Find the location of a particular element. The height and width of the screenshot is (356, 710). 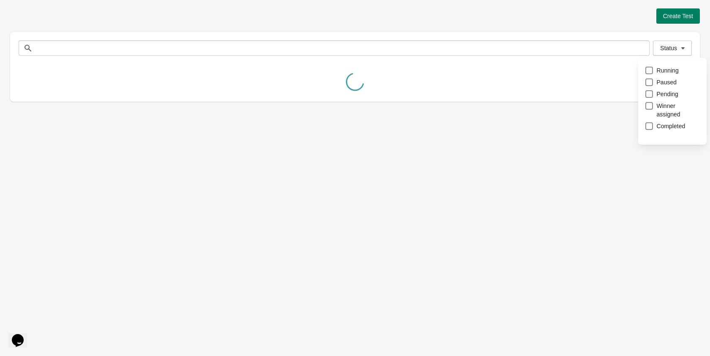

button: Create Test is located at coordinates (677, 16).